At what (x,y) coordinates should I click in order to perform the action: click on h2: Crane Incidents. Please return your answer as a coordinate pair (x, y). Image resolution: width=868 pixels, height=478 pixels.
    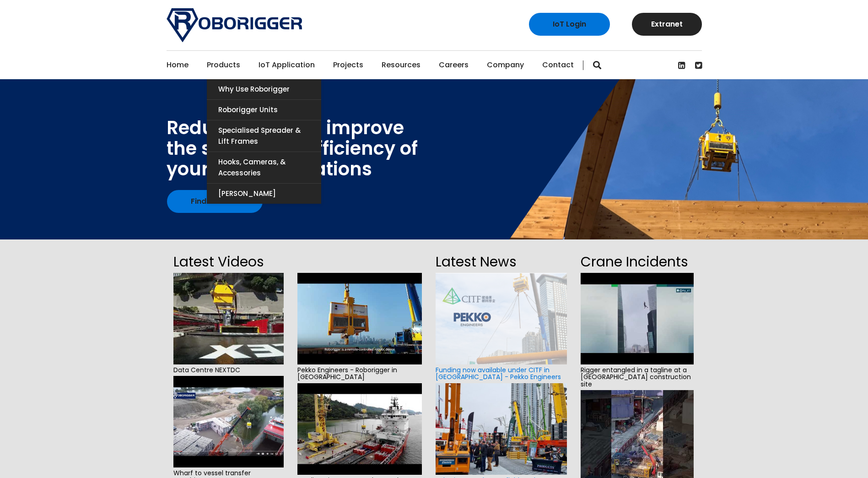
    Looking at the image, I should click on (637, 261).